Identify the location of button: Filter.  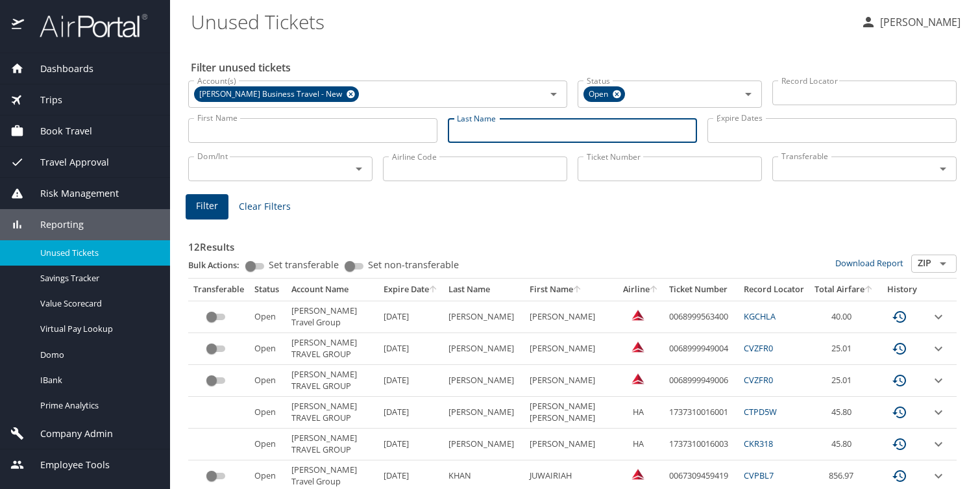
(207, 207).